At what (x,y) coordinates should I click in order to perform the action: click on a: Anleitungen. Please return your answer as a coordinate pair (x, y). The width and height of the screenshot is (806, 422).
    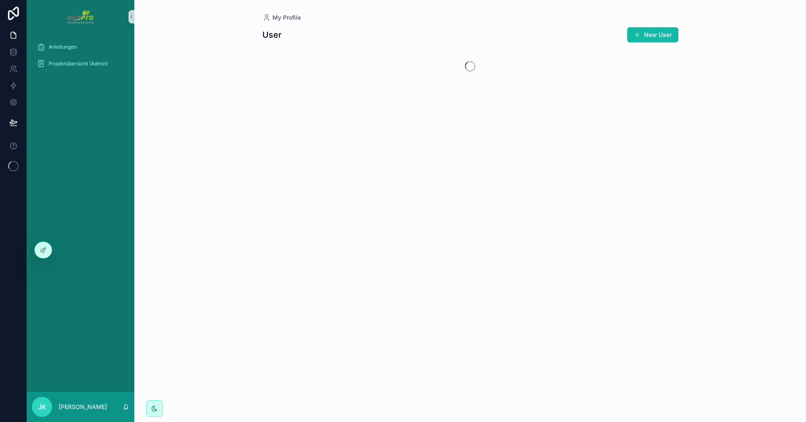
    Looking at the image, I should click on (81, 47).